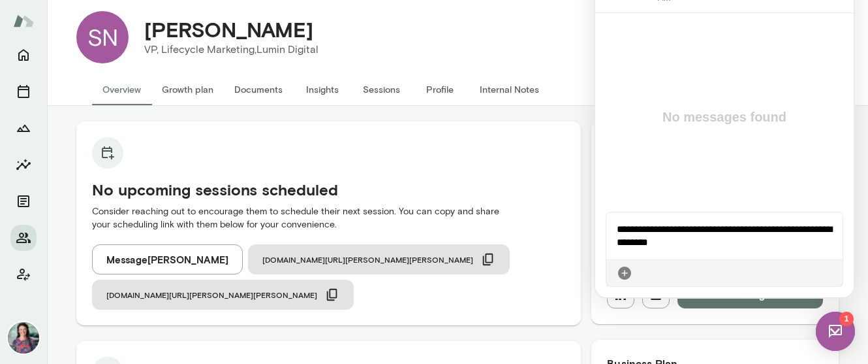 The width and height of the screenshot is (868, 364). Describe the element at coordinates (24, 21) in the screenshot. I see `img: Mento` at that location.